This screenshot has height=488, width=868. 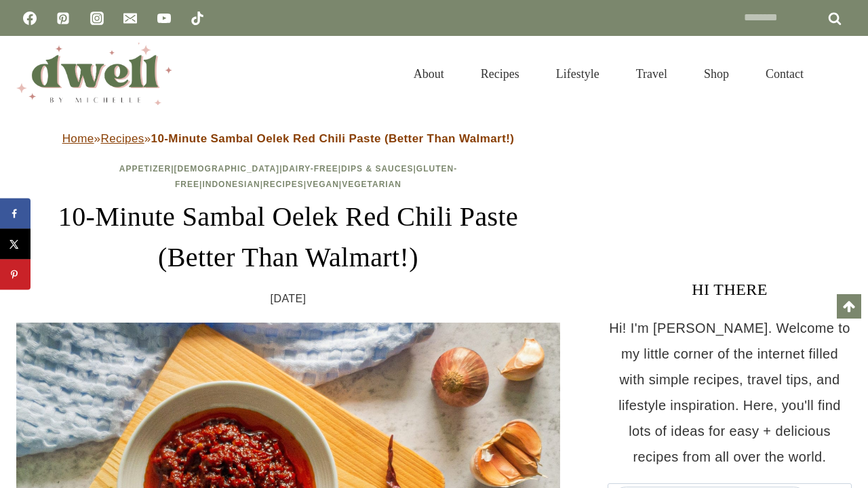 What do you see at coordinates (197, 18) in the screenshot?
I see `a: TikTok` at bounding box center [197, 18].